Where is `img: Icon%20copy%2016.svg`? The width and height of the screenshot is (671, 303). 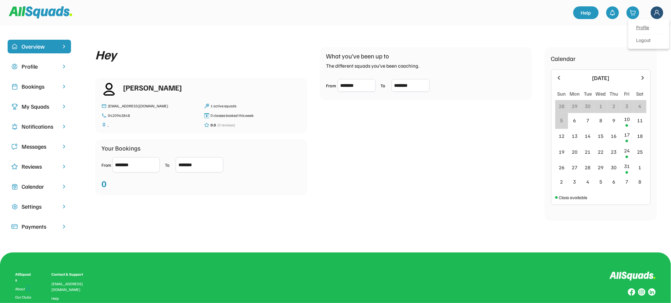
img: Icon%20copy%2016.svg is located at coordinates (15, 206).